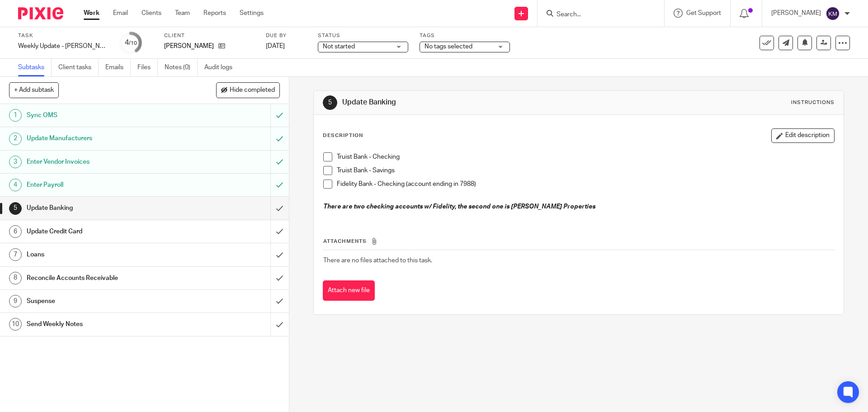 The width and height of the screenshot is (868, 412). I want to click on label: Task, so click(63, 36).